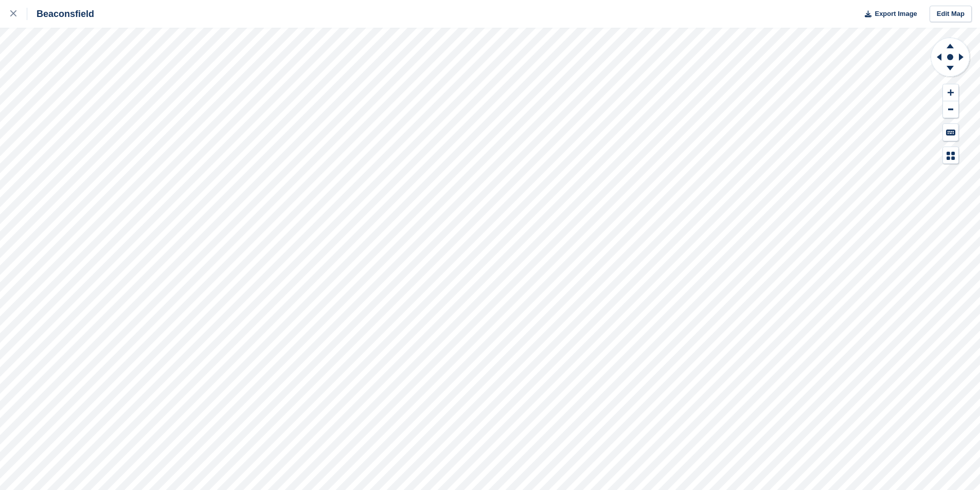 The height and width of the screenshot is (490, 980). Describe the element at coordinates (887, 14) in the screenshot. I see `button: Export Image` at that location.